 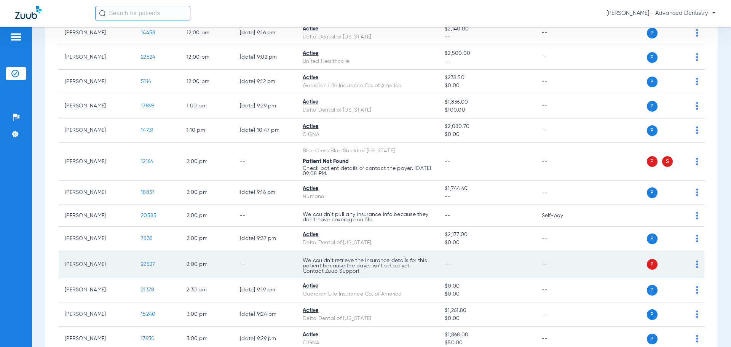 I want to click on td: 1:10 PM, so click(x=207, y=131).